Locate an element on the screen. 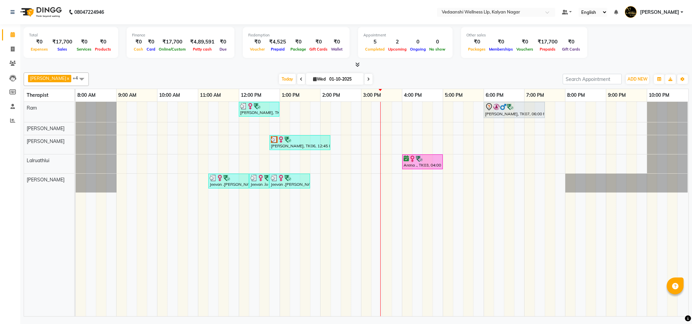 The height and width of the screenshot is (324, 692). span: Completed is located at coordinates (375, 49).